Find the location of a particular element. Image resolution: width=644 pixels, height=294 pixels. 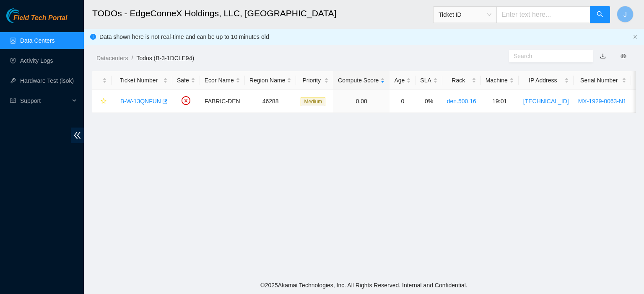

span: Ticket ID is located at coordinates (465, 15).